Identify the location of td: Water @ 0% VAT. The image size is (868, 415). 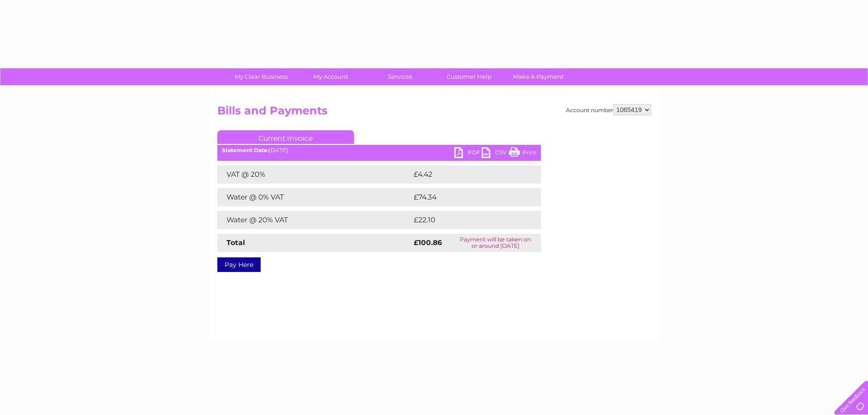
(314, 197).